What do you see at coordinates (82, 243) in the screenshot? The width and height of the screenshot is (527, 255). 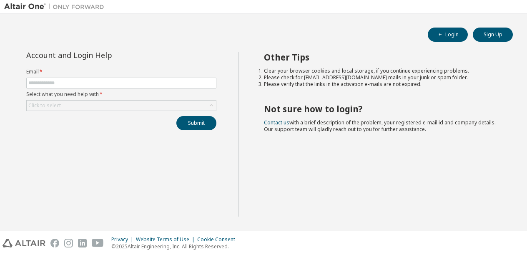 I see `img: linkedin.svg` at bounding box center [82, 243].